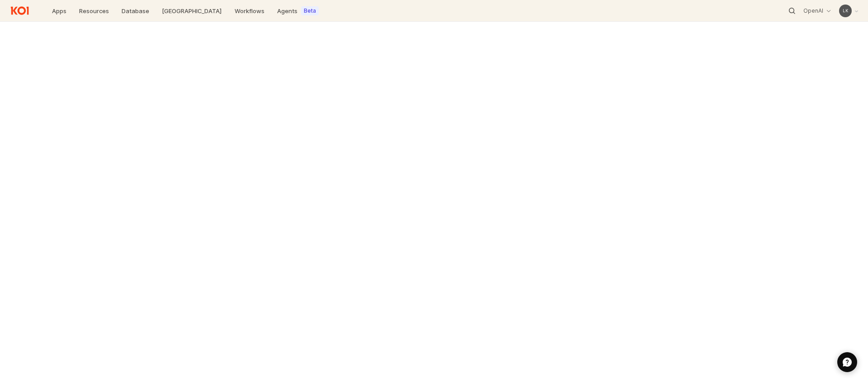 The width and height of the screenshot is (868, 383). What do you see at coordinates (814, 11) in the screenshot?
I see `p: OpenAI` at bounding box center [814, 11].